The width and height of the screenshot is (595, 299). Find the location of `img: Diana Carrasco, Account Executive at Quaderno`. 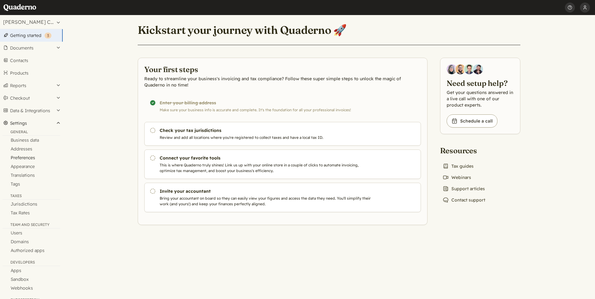

img: Diana Carrasco, Account Executive at Quaderno is located at coordinates (451, 69).